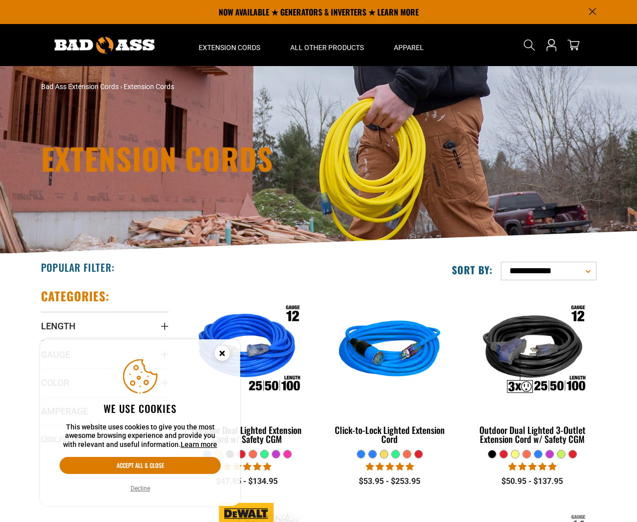 This screenshot has height=522, width=637. I want to click on img: Bad Ass Extension Cords, so click(105, 45).